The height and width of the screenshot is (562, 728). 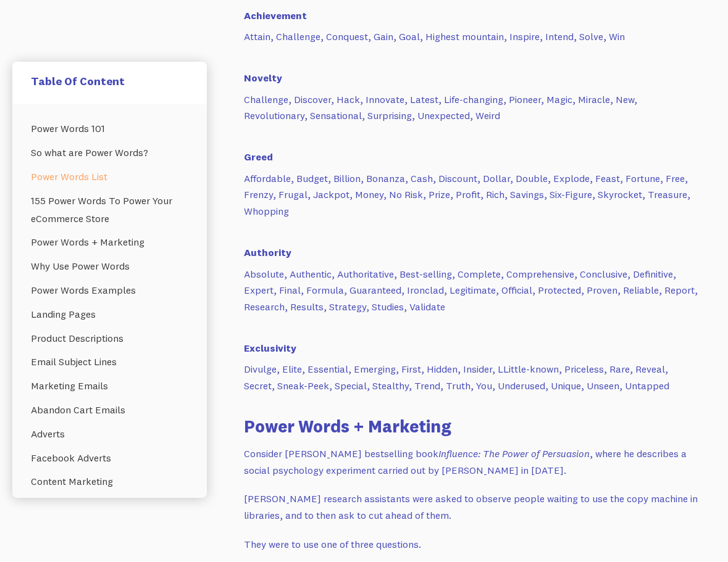 What do you see at coordinates (109, 338) in the screenshot?
I see `a: Product Descriptions` at bounding box center [109, 338].